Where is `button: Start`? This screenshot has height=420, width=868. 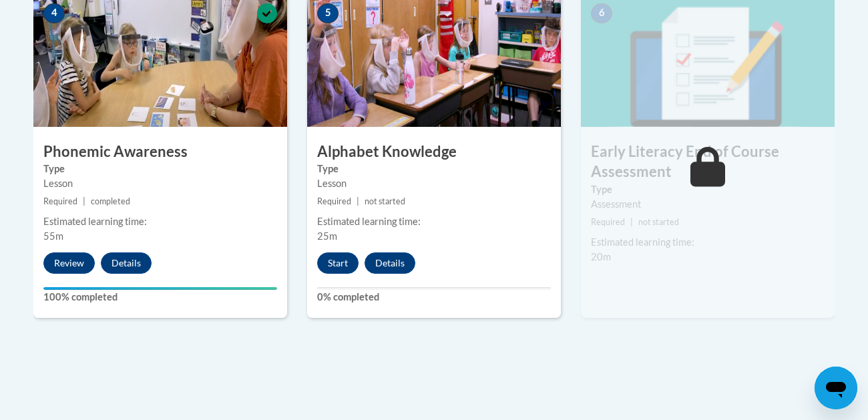
button: Start is located at coordinates (338, 263).